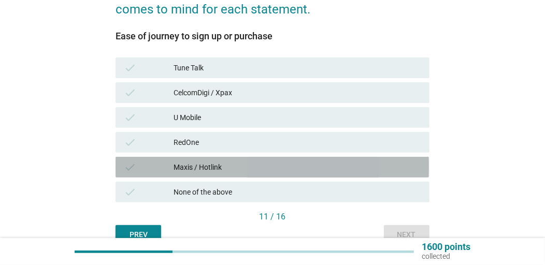 This screenshot has width=545, height=265. I want to click on div: Ease of journey to sign up or purchase, so click(272, 36).